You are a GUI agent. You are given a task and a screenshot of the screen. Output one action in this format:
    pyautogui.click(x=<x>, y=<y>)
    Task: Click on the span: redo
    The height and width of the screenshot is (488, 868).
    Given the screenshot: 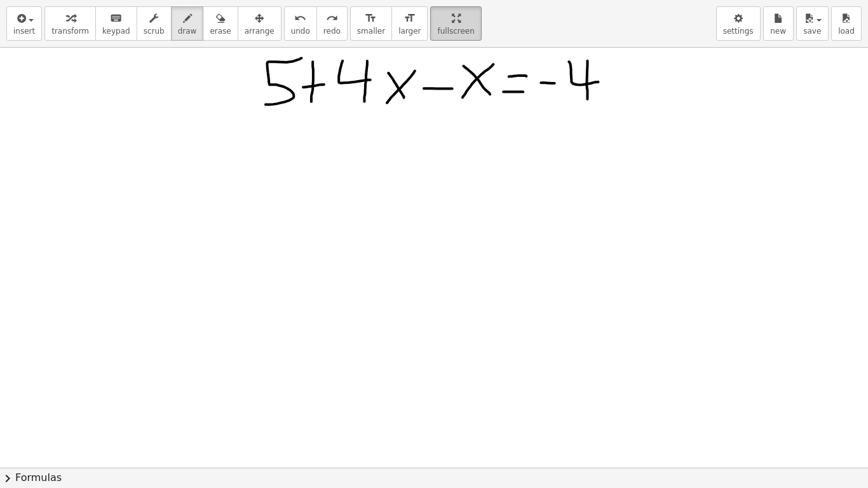 What is the action you would take?
    pyautogui.click(x=331, y=31)
    